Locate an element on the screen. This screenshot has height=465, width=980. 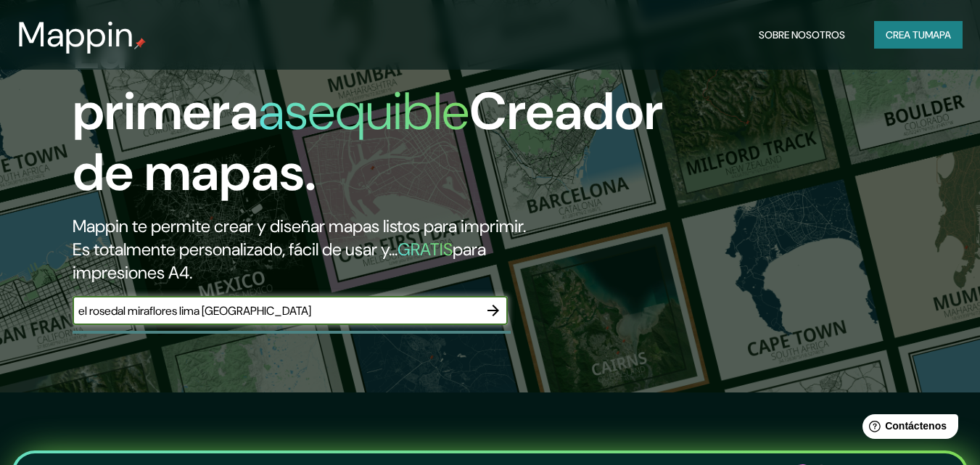
font: La primera is located at coordinates (165, 80).